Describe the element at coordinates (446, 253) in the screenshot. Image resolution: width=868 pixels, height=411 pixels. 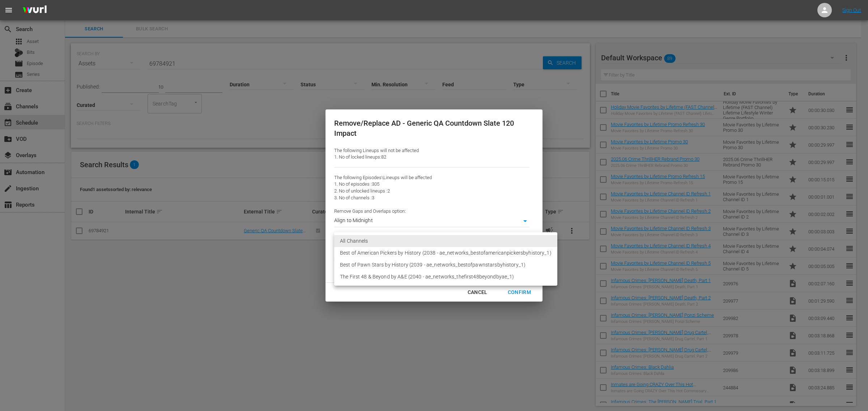
I see `li: Best of American Pickers by History (2038 - ae_networks_bestofamericanpickersbyhistory_1)` at that location.